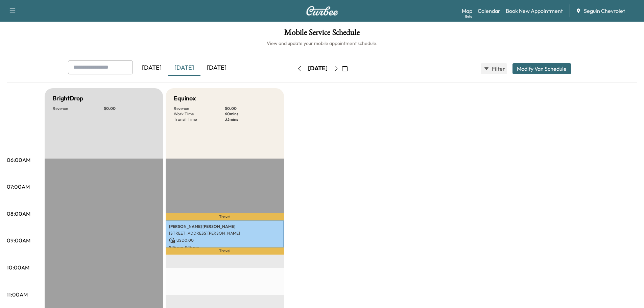 Image resolution: width=644 pixels, height=308 pixels. I want to click on a: MapBeta, so click(466, 11).